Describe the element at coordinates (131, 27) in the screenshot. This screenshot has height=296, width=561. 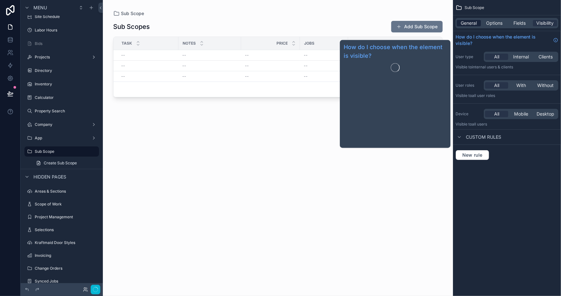
I see `h1: Sub Scopes` at that location.